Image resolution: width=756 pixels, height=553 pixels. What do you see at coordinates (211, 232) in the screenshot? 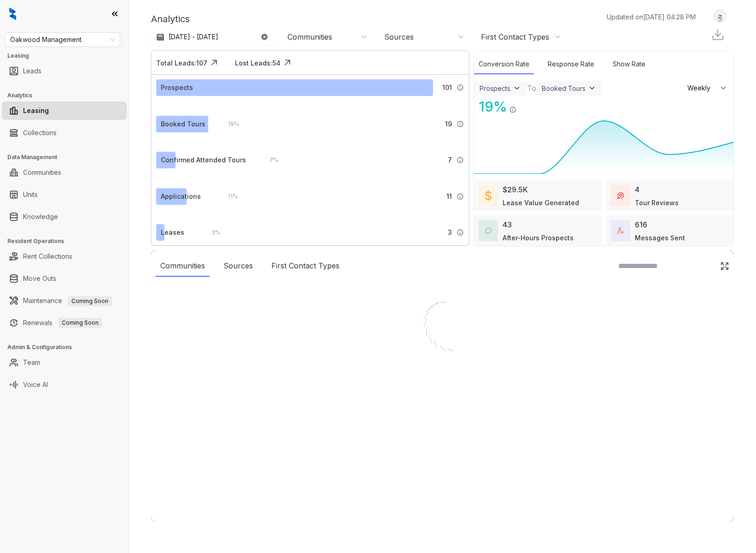
I see `div: 3 %` at bounding box center [211, 232].